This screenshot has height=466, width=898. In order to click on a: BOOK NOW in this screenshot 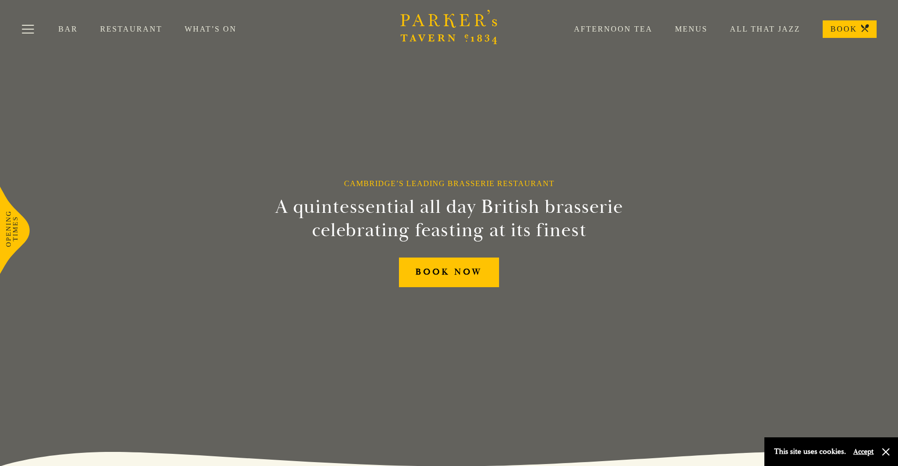, I will do `click(449, 272)`.